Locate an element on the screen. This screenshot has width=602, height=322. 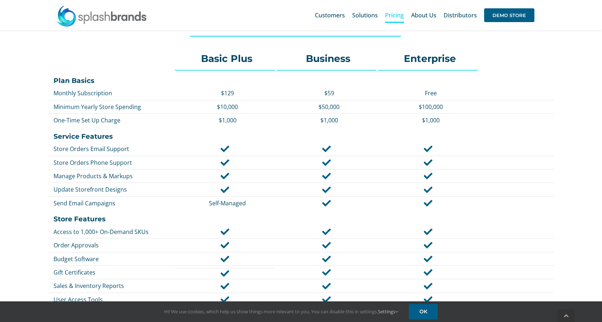
p: Free is located at coordinates (431, 93).